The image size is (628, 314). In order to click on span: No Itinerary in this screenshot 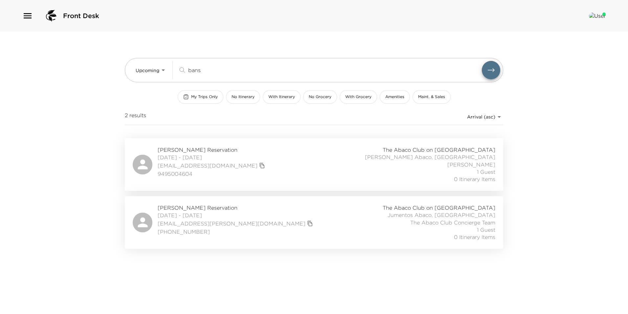, I will do `click(243, 97)`.